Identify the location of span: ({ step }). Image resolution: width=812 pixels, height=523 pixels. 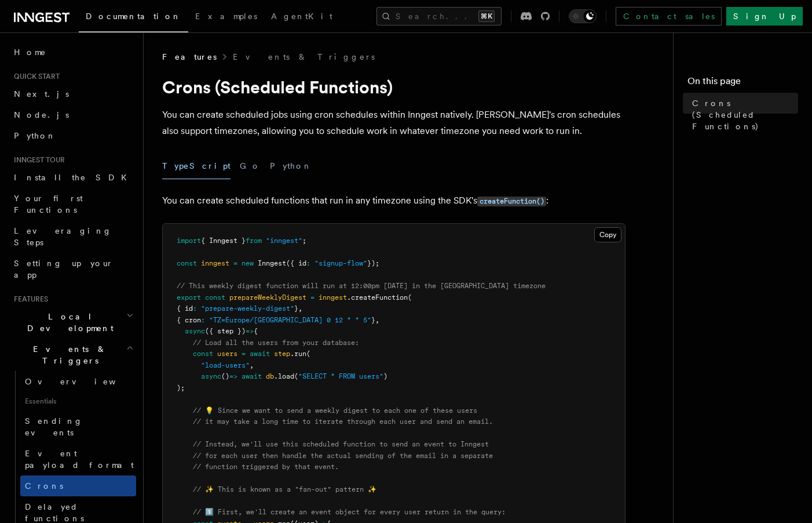
(225, 331).